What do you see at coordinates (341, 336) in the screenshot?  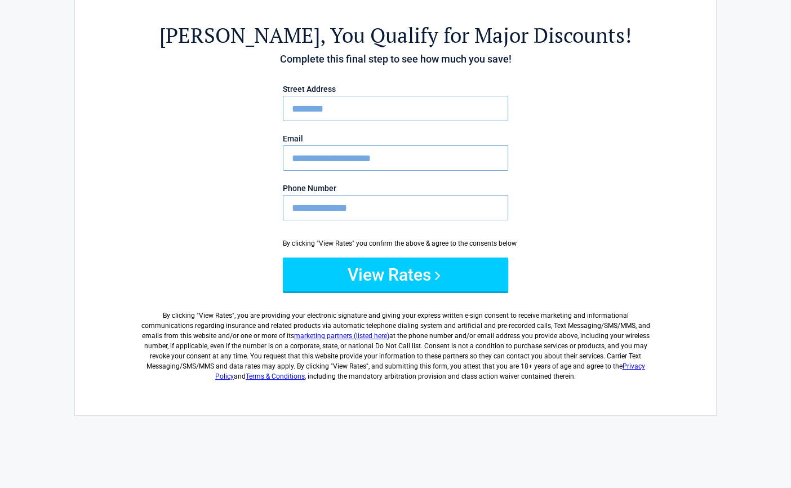 I see `a: marketing partners (listed here)` at bounding box center [341, 336].